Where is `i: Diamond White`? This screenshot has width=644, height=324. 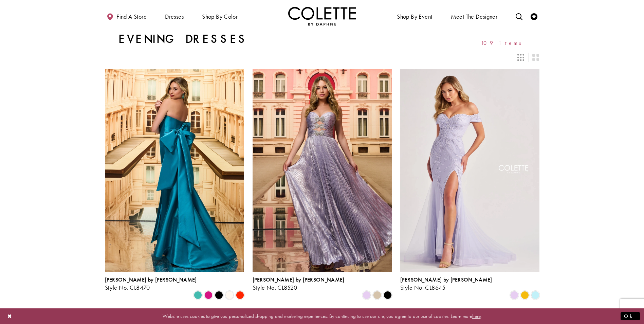
i: Diamond White is located at coordinates (229, 295).